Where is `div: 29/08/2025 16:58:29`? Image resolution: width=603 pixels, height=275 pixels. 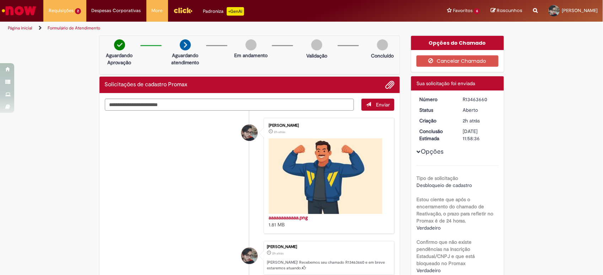
div: 29/08/2025 16:58:29 is located at coordinates (479, 121).